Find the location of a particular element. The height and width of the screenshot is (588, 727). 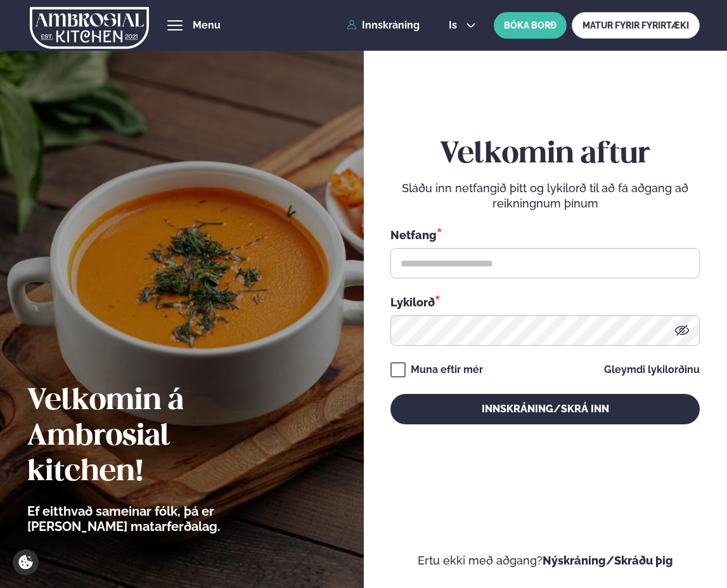

div: Lykilorð is located at coordinates (546, 302).